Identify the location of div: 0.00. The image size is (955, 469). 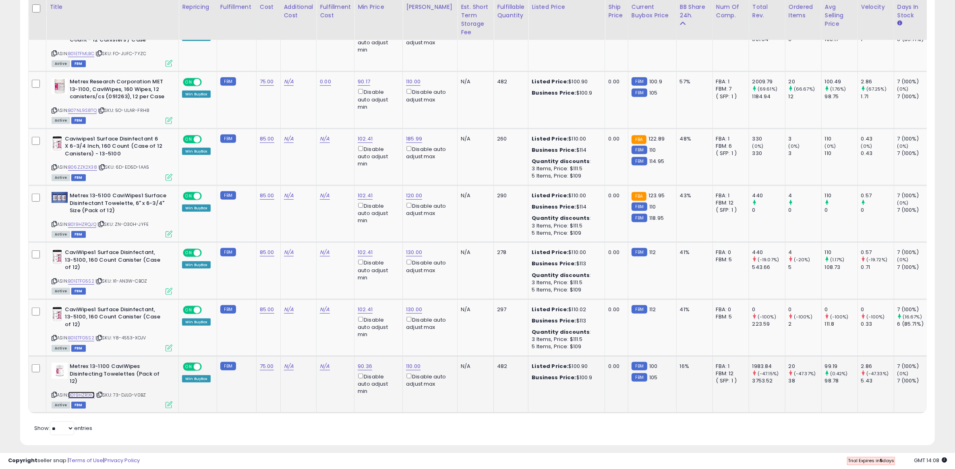
(614, 139).